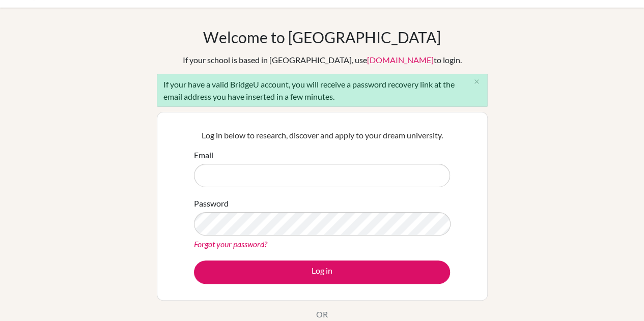  I want to click on a: Forgot your password?, so click(231, 244).